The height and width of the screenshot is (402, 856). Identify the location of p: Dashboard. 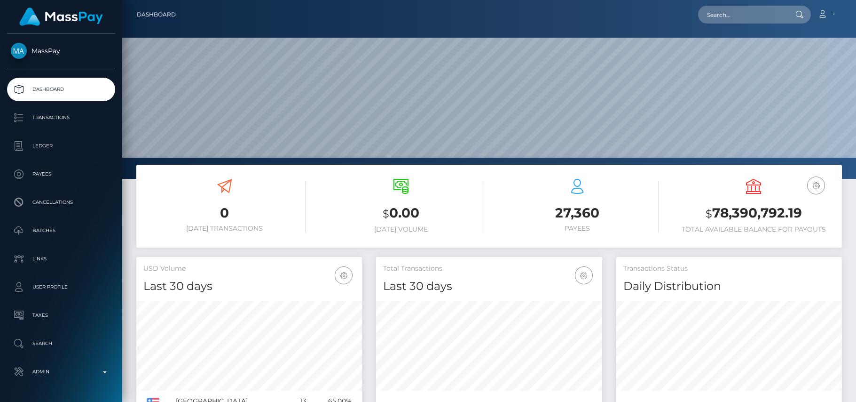
(61, 89).